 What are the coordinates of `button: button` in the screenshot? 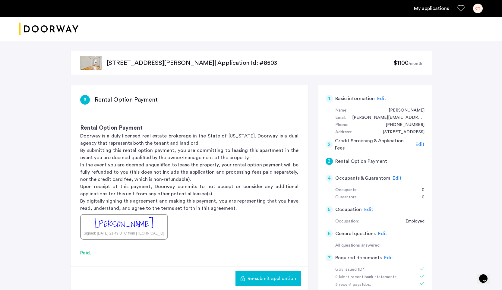 It's located at (268, 278).